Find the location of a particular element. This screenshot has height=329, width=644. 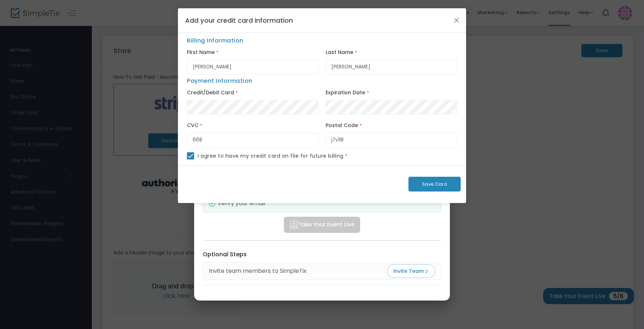

label: Last Name is located at coordinates (339, 52).